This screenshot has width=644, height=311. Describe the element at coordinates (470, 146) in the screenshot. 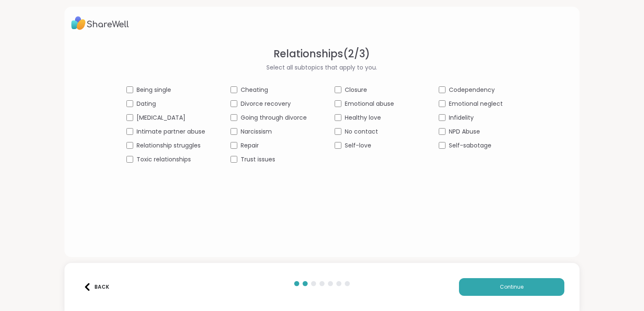

I see `span: Self-sabotage` at that location.